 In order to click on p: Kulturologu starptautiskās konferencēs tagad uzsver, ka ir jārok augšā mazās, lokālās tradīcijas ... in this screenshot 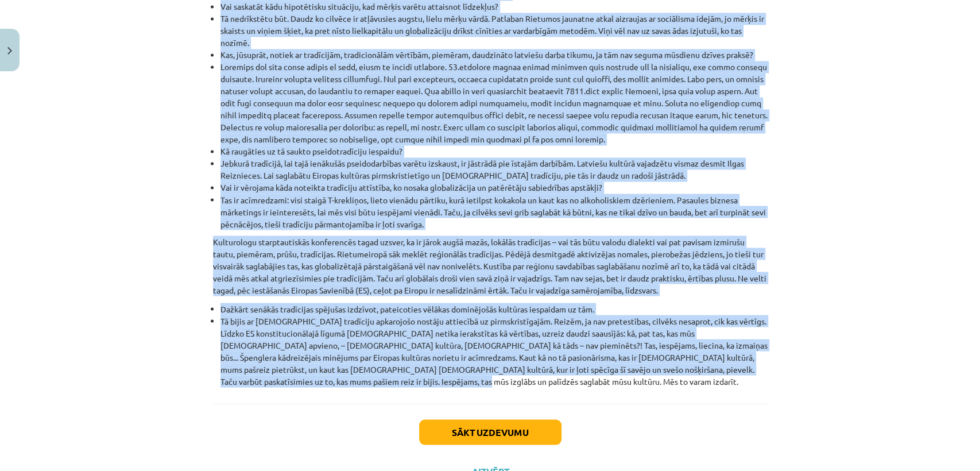, I will do `click(490, 266)`.